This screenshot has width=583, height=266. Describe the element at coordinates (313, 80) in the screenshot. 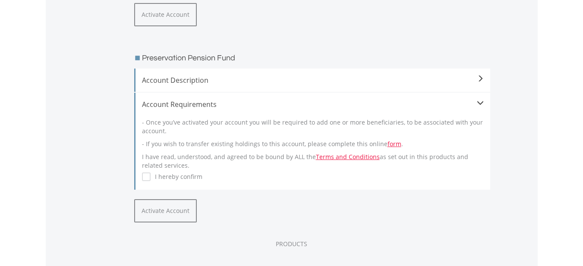

I see `span: Account Description` at that location.